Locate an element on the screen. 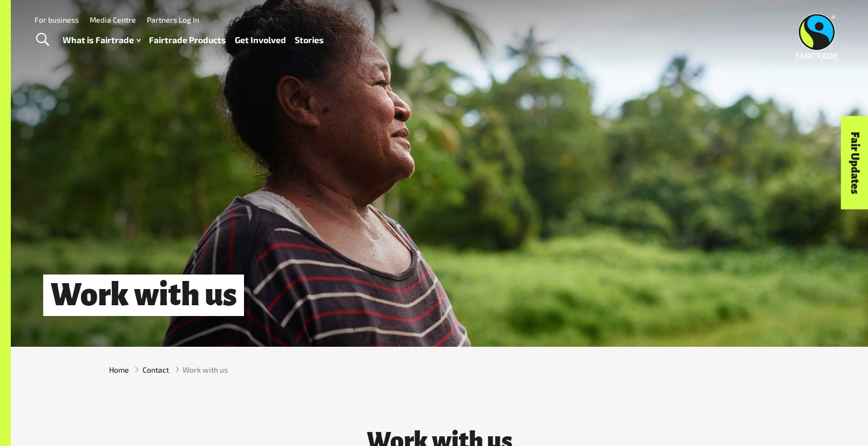 The height and width of the screenshot is (446, 868). a: Home is located at coordinates (119, 369).